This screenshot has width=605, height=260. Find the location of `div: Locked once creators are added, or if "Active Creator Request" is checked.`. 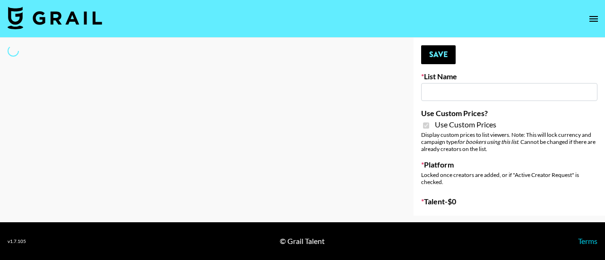

div: Locked once creators are added, or if "Active Creator Request" is checked. is located at coordinates (509, 179).